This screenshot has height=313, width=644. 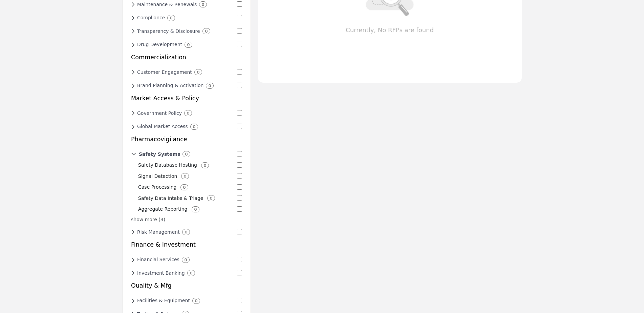 What do you see at coordinates (239, 300) in the screenshot?
I see `input: Select Facilities & Equipment` at bounding box center [239, 300].